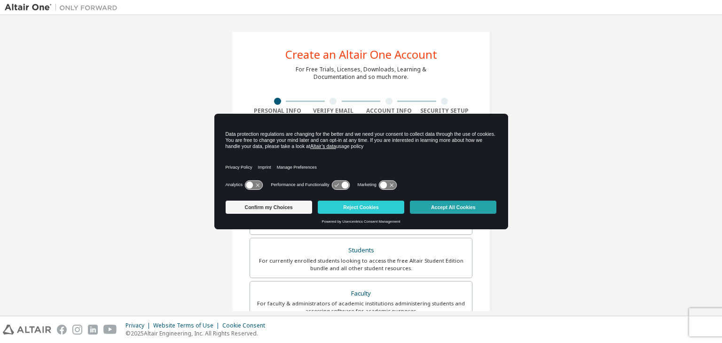 Image resolution: width=722 pixels, height=343 pixels. What do you see at coordinates (139, 326) in the screenshot?
I see `div: Privacy` at bounding box center [139, 326].